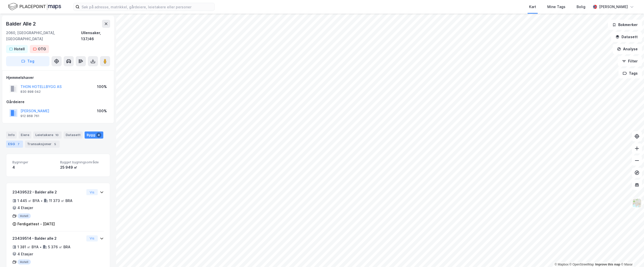 Image resolution: width=644 pixels, height=267 pixels. What do you see at coordinates (562, 265) in the screenshot?
I see `a: Mapbox` at bounding box center [562, 265].